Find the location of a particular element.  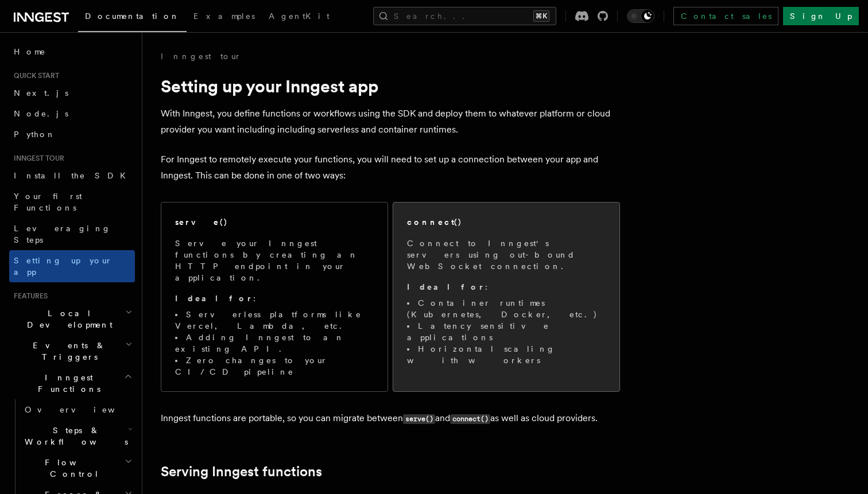

kbd: ⌘K is located at coordinates (541, 16).